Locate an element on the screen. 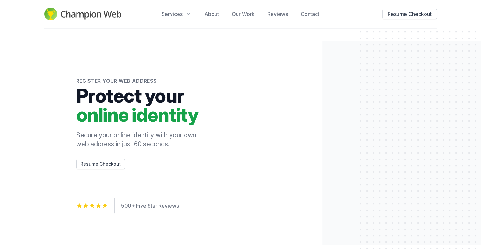 The image size is (481, 250). span: Protect your is located at coordinates (140, 96).